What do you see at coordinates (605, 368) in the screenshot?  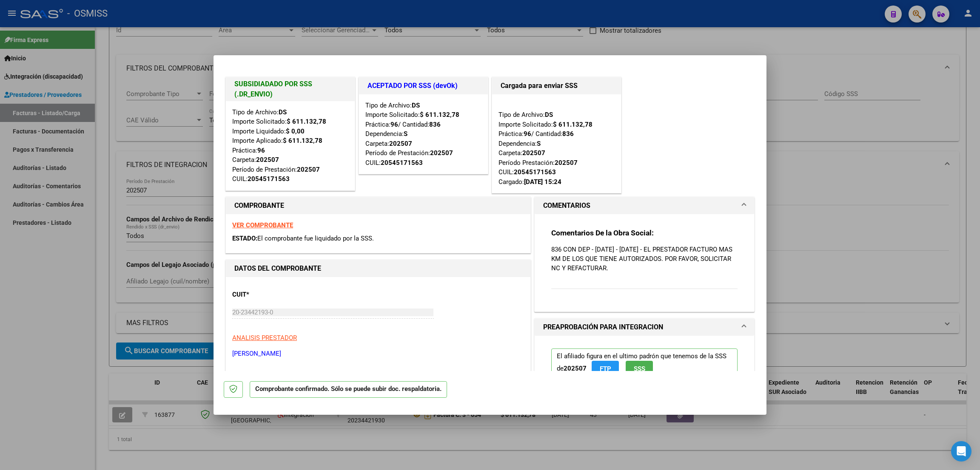 I see `span: FTP` at bounding box center [605, 368].